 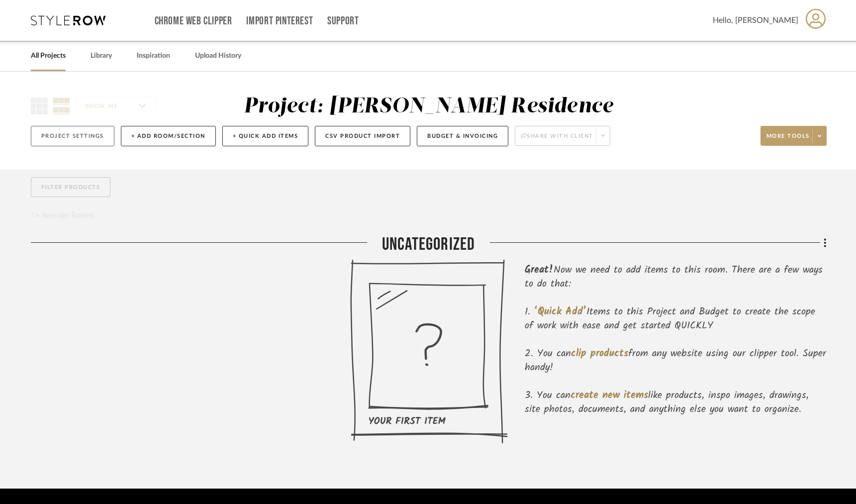 What do you see at coordinates (63, 215) in the screenshot?
I see `button: Reorder Rooms` at bounding box center [63, 215].